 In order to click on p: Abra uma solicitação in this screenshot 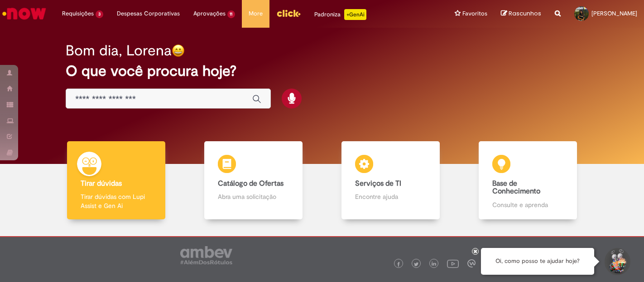, I will do `click(253, 196)`.